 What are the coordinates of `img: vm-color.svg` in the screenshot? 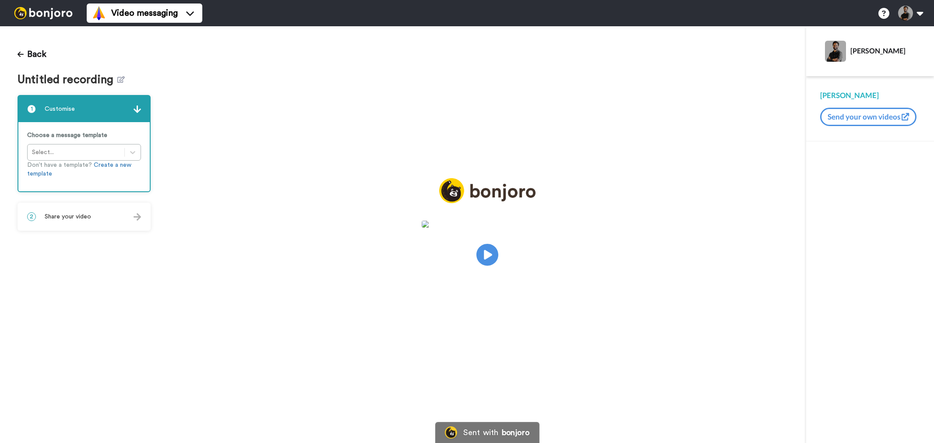 It's located at (99, 13).